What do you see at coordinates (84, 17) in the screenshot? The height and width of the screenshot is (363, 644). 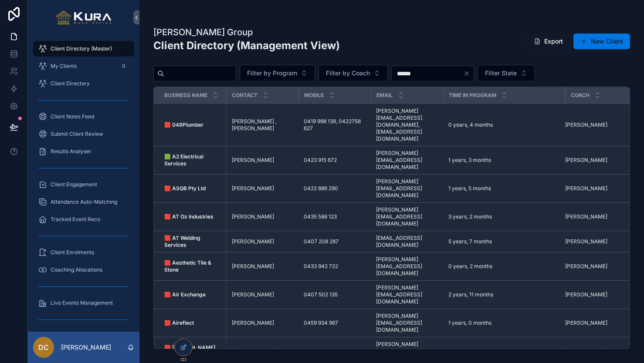 I see `img: App logo` at bounding box center [84, 17].